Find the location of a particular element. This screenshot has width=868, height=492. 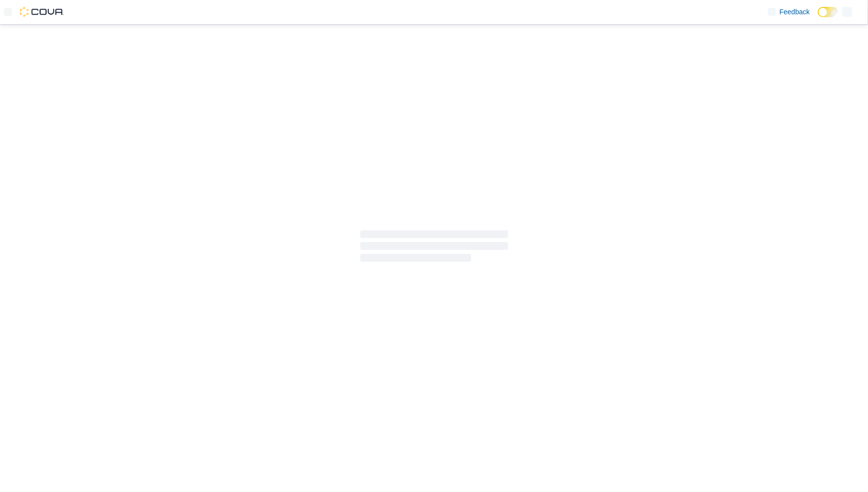

span: Feedback is located at coordinates (795, 12).